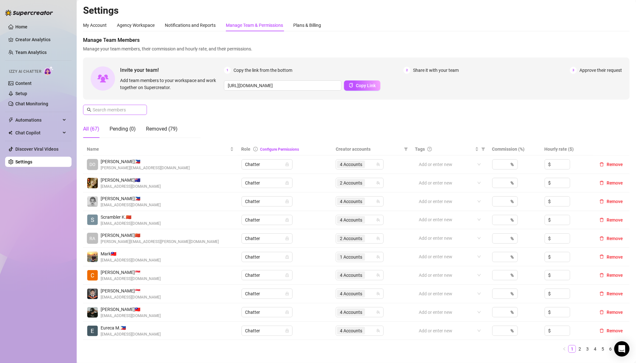 The image size is (636, 363). I want to click on div: Pending (0), so click(123, 129).